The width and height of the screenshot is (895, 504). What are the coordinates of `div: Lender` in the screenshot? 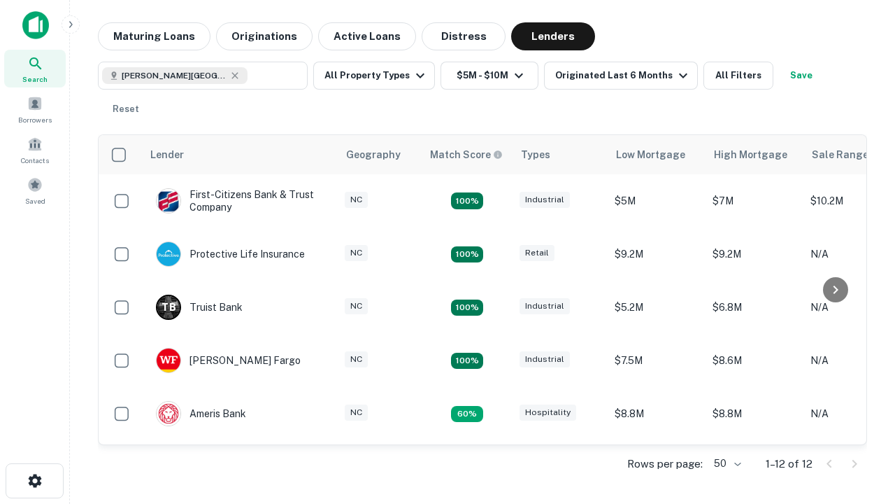 It's located at (167, 155).